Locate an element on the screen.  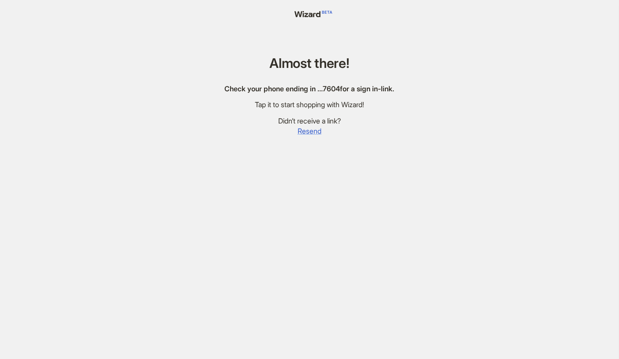
div: Check your phone ending in … 7604 for a sign in-link. is located at coordinates (310, 89).